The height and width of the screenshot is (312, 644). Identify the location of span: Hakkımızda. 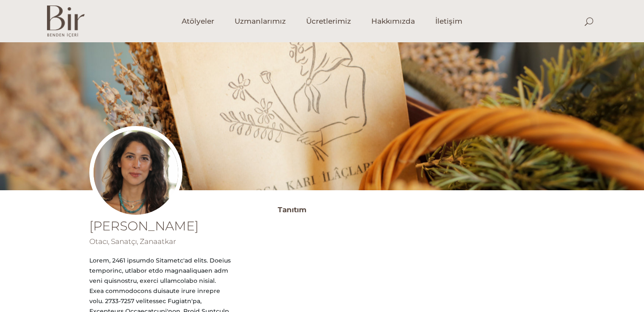
(393, 21).